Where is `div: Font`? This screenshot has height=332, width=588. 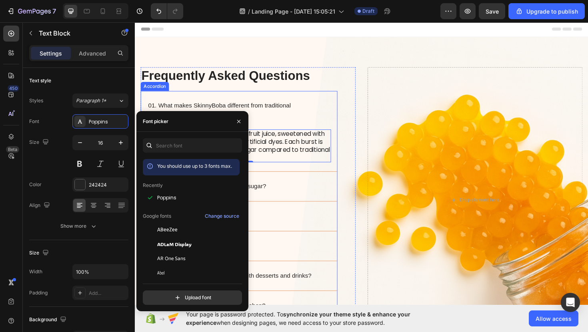 div: Font is located at coordinates (34, 122).